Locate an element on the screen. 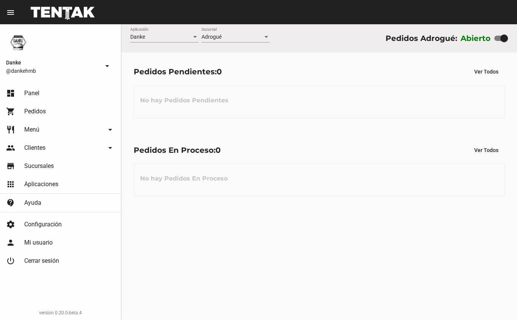 The image size is (517, 320). span: Adrogué is located at coordinates (211, 37).